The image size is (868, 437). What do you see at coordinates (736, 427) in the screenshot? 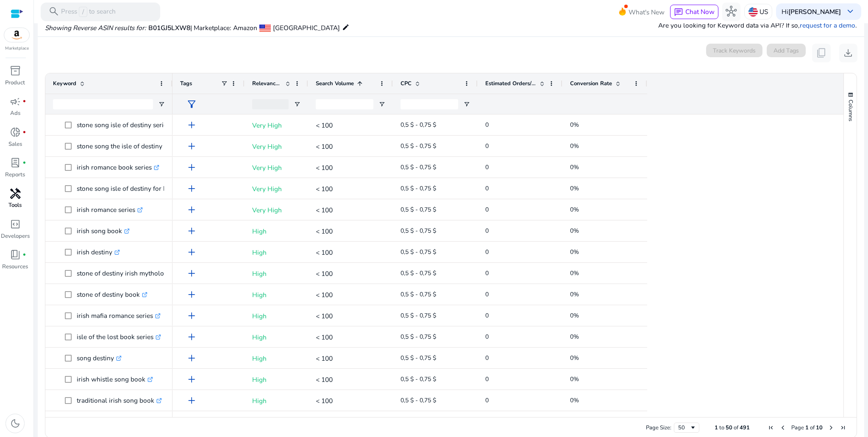
I see `span: of` at bounding box center [736, 427].